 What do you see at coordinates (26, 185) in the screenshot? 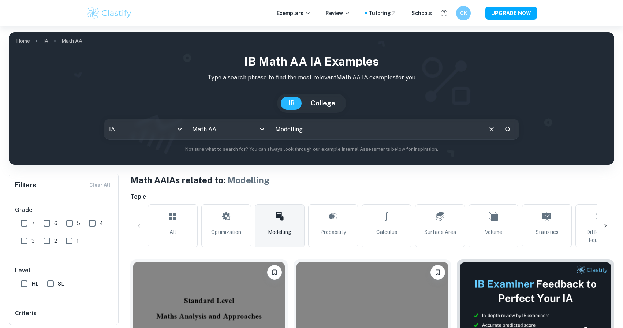
I see `h6: Filters` at bounding box center [26, 185].